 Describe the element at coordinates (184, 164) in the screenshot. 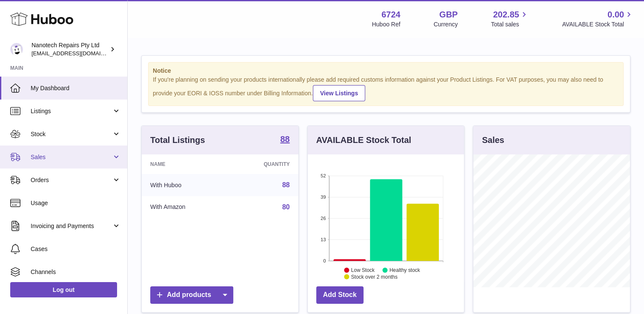

I see `th: Name` at that location.